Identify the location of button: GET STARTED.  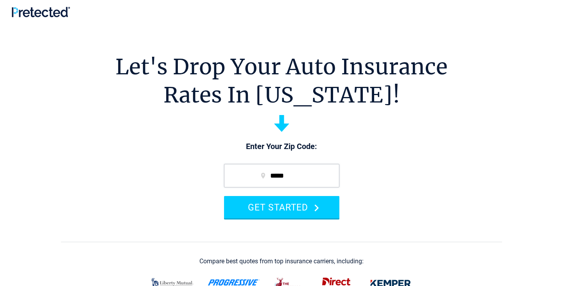
(281, 207).